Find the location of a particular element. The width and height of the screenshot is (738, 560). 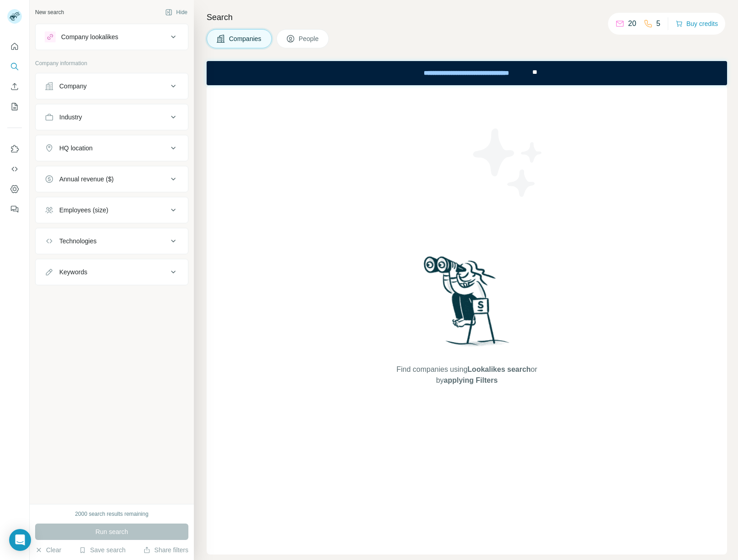

div: HQ location is located at coordinates (76, 148).